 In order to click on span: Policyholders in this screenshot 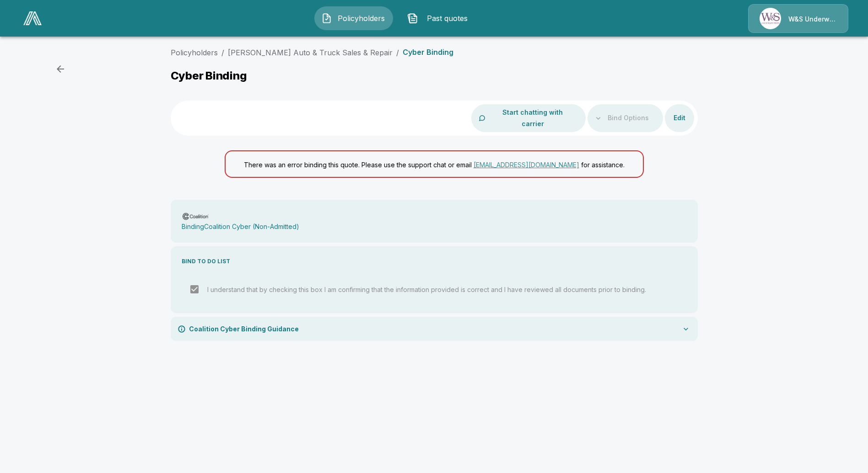, I will do `click(361, 18)`.